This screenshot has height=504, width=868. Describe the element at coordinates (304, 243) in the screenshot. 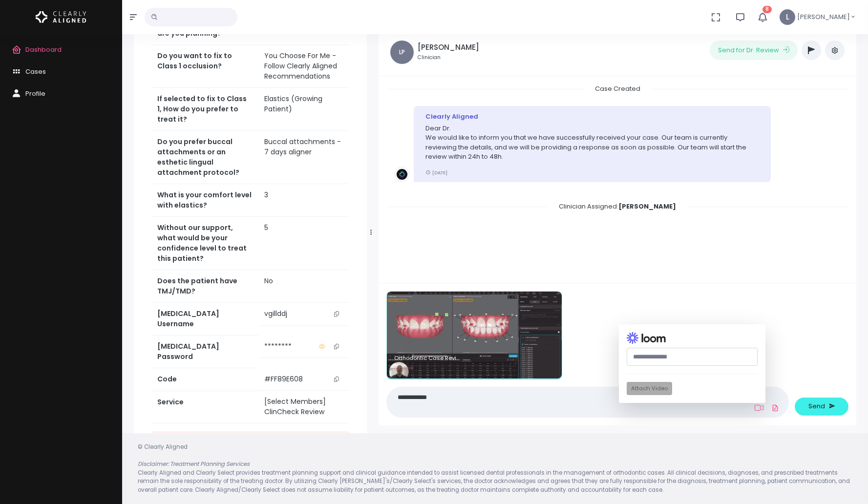

I see `td: 5` at that location.